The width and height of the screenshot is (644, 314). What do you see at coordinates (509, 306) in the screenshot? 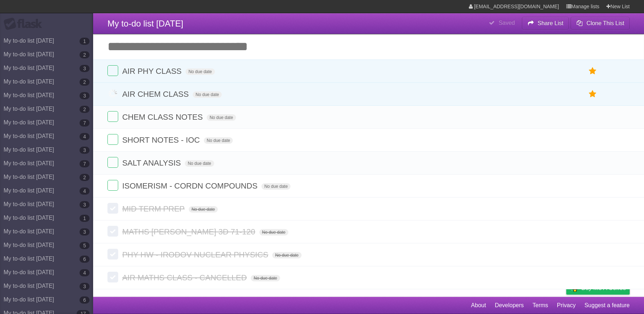
I see `a: Developers` at bounding box center [509, 306].